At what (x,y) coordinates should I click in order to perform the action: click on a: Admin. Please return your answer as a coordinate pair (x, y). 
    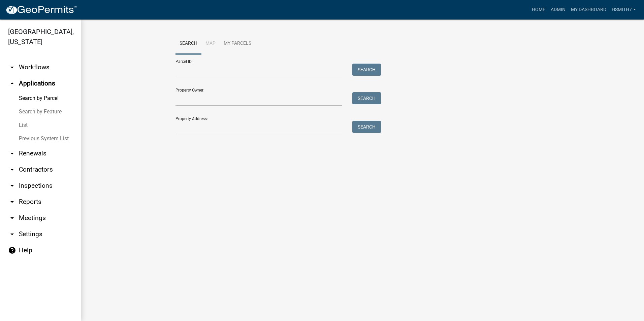
    Looking at the image, I should click on (558, 10).